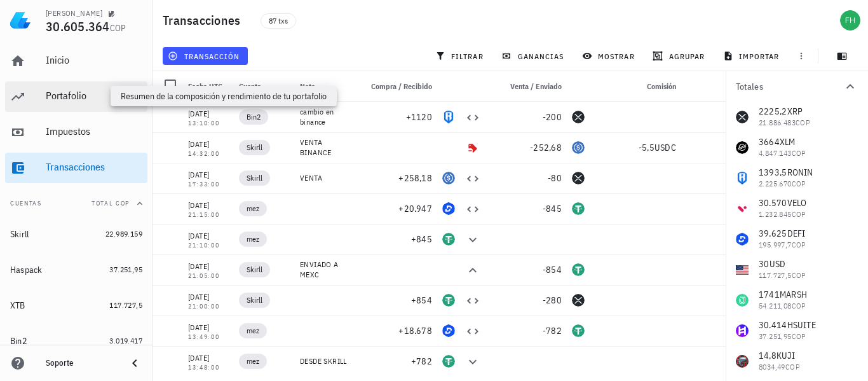  Describe the element at coordinates (26, 269) in the screenshot. I see `div: Haspack` at that location.